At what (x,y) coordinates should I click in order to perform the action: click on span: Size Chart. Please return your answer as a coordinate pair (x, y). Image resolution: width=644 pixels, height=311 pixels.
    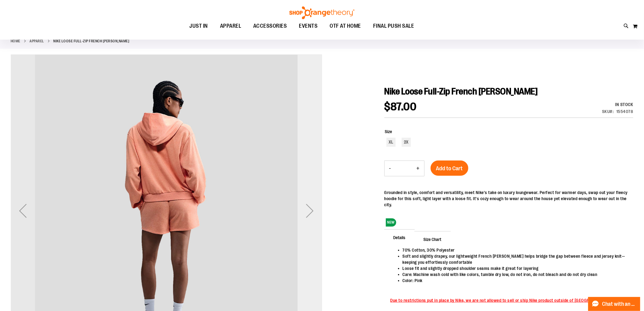
    Looking at the image, I should click on (432, 239).